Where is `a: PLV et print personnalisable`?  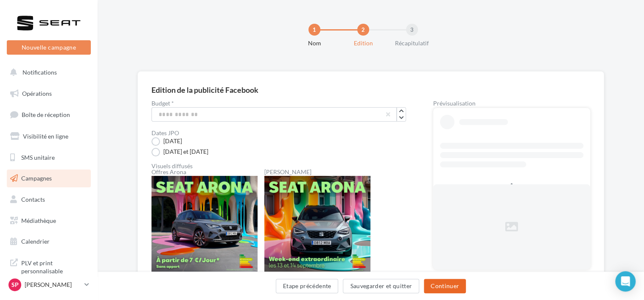 a: PLV et print personnalisable is located at coordinates (49, 266).